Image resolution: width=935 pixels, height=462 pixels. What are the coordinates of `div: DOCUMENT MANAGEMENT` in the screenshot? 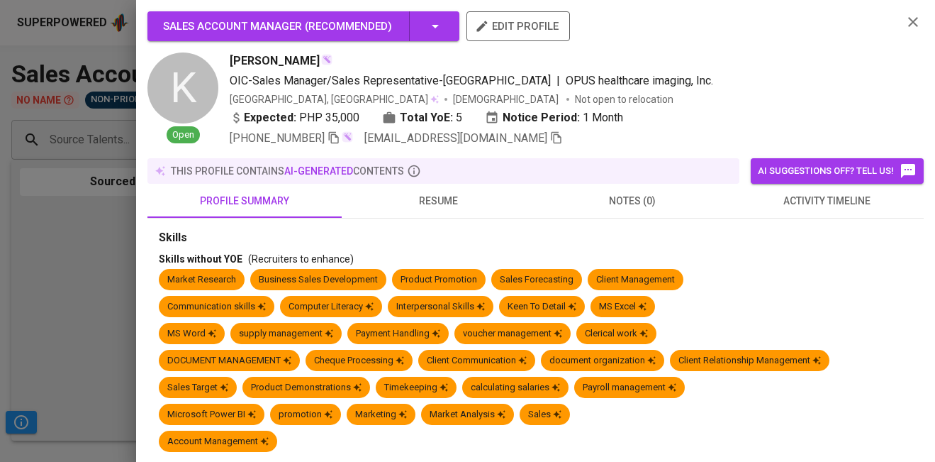 It's located at (229, 360).